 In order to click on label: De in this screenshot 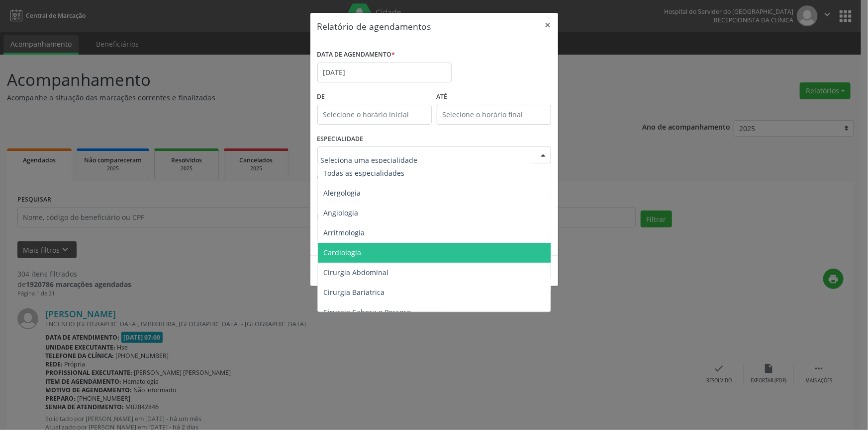, I will do `click(374, 97)`.